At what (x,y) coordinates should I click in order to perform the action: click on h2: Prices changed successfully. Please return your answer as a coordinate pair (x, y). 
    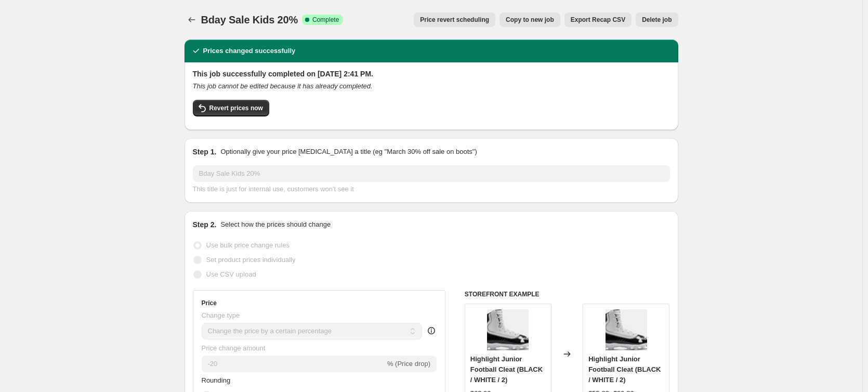
    Looking at the image, I should click on (250, 51).